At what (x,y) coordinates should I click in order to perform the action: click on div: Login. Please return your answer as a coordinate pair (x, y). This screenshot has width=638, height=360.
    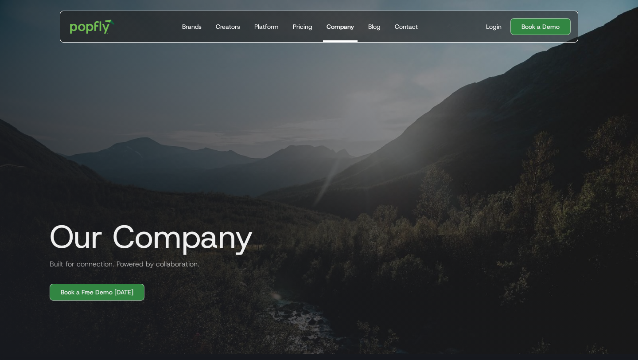
    Looking at the image, I should click on (494, 27).